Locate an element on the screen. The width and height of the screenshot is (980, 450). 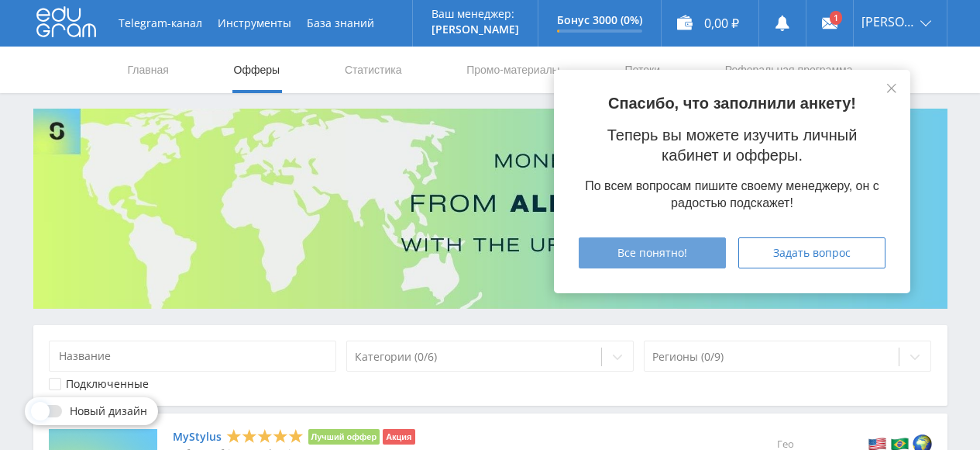
button: Все понятно! is located at coordinates (653, 253).